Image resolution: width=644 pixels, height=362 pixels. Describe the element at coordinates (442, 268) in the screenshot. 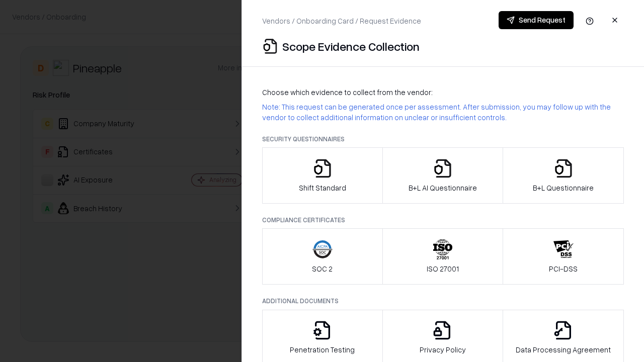

I see `p: ISO 27001` at that location.